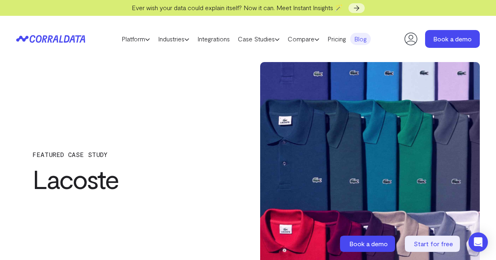 The height and width of the screenshot is (260, 496). I want to click on span: Book a demo, so click(368, 243).